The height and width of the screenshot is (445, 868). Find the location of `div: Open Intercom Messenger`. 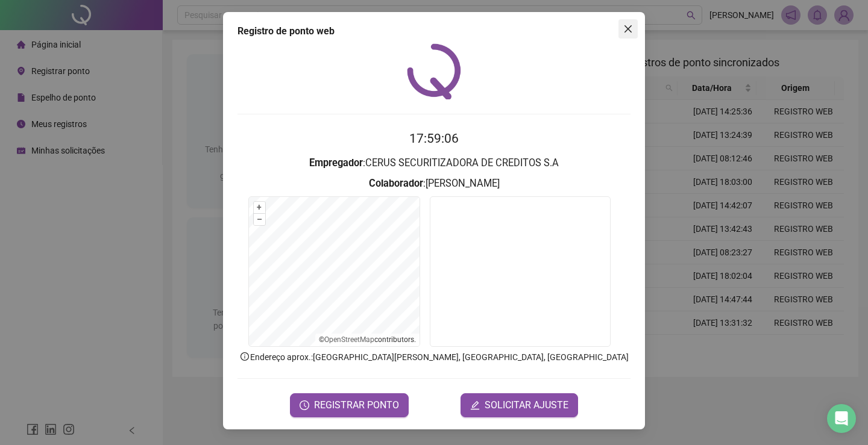

div: Open Intercom Messenger is located at coordinates (842, 419).